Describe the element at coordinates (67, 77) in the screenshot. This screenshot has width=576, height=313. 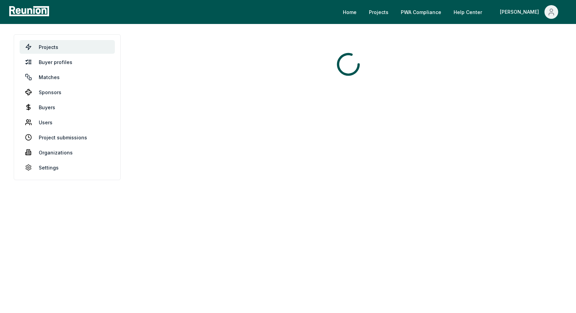
I see `a: Matches` at that location.